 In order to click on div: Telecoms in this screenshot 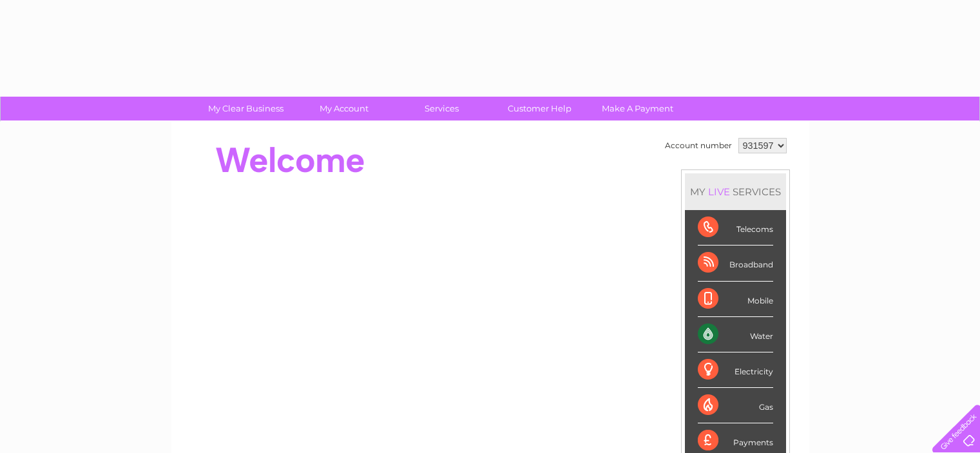, I will do `click(735, 228)`.